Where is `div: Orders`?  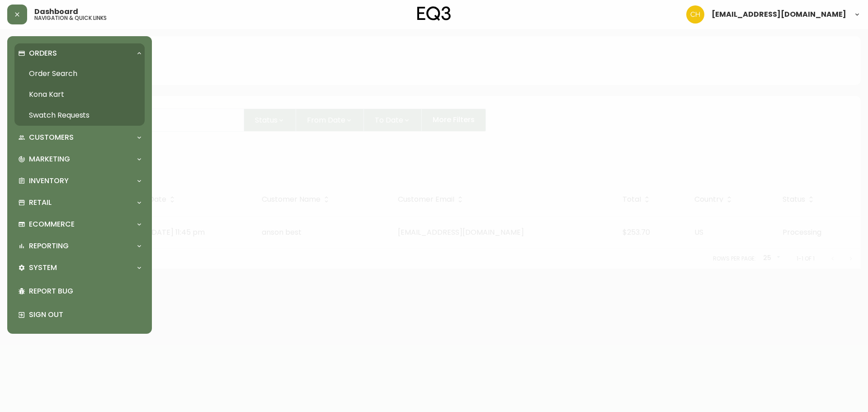 div: Orders is located at coordinates (80, 54).